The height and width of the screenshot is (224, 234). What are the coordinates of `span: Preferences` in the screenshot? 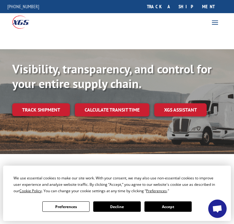 It's located at (156, 191).